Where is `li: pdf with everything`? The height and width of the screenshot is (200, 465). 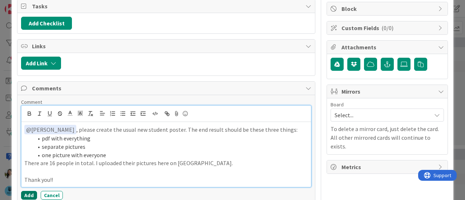 li: pdf with everything is located at coordinates (171, 139).